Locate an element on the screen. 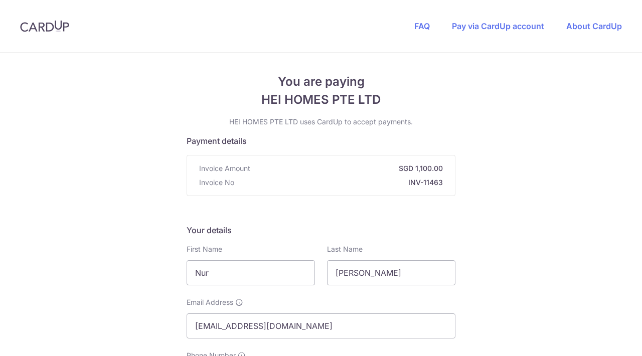  label: Last Name is located at coordinates (344, 249).